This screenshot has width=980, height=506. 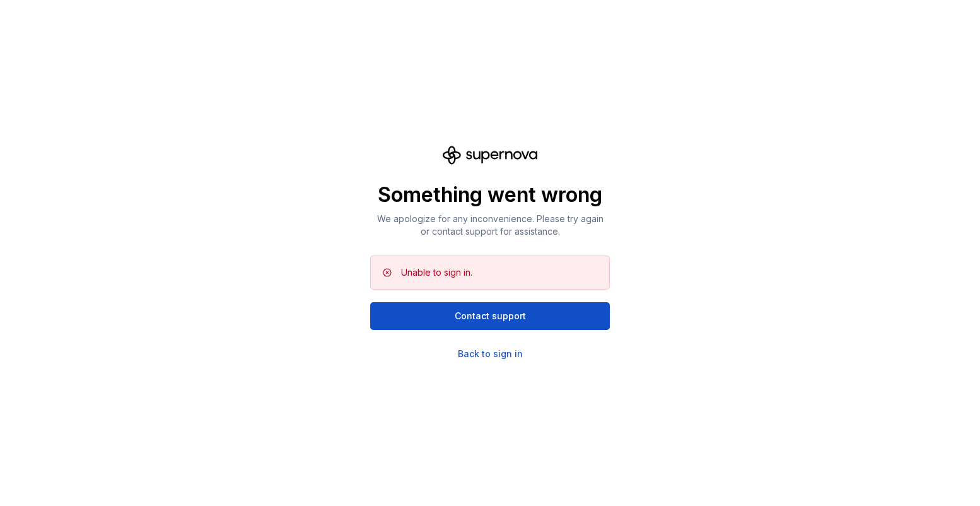 I want to click on button: Contact support, so click(x=490, y=316).